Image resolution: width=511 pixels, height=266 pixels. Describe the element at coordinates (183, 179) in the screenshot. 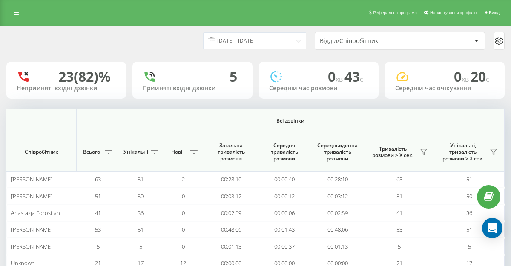

I see `span: 2` at that location.